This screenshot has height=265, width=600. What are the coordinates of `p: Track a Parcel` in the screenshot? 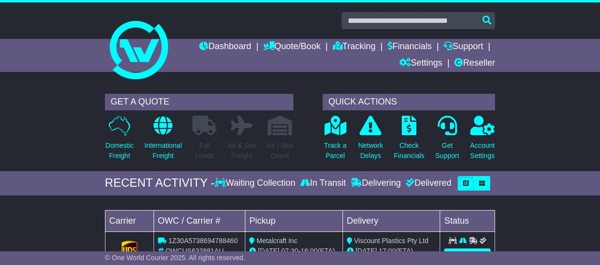 It's located at (335, 151).